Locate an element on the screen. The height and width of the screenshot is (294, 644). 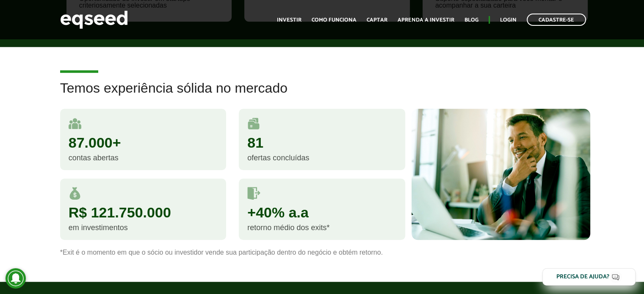
a: Como funciona is located at coordinates (334, 20).